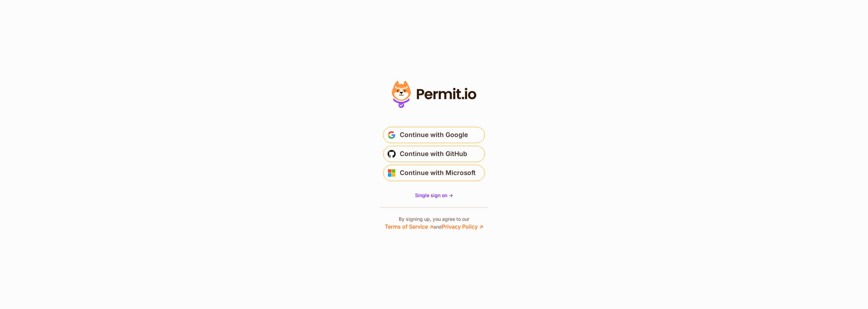 Image resolution: width=868 pixels, height=309 pixels. What do you see at coordinates (433, 135) in the screenshot?
I see `span: Continue with Google` at bounding box center [433, 135].